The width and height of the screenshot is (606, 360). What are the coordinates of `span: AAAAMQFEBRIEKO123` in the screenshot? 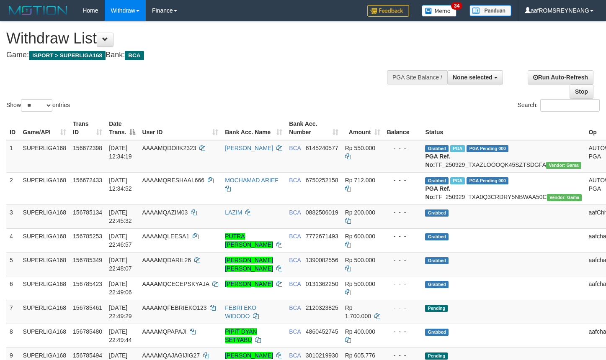 It's located at (174, 308).